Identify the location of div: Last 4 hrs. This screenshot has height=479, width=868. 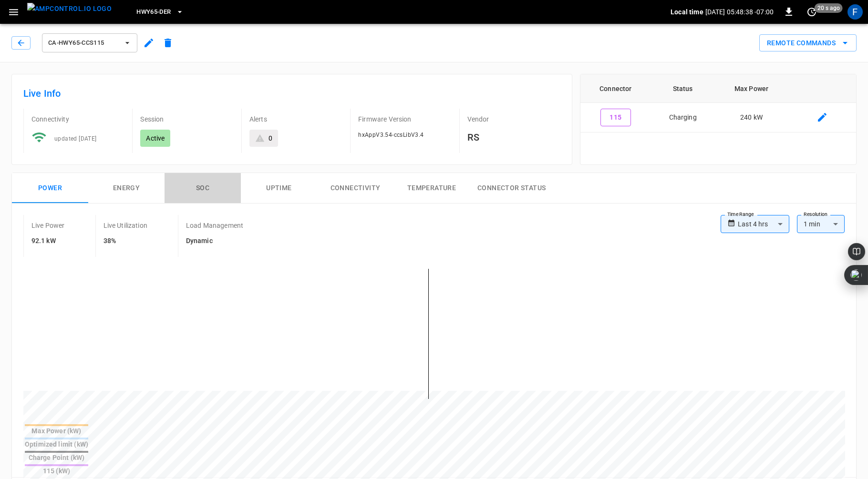
(763, 224).